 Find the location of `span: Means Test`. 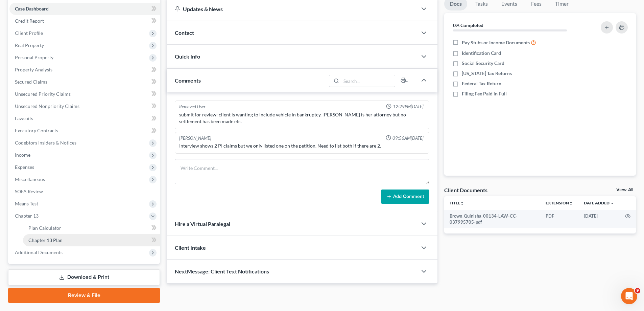

span: Means Test is located at coordinates (26, 204).